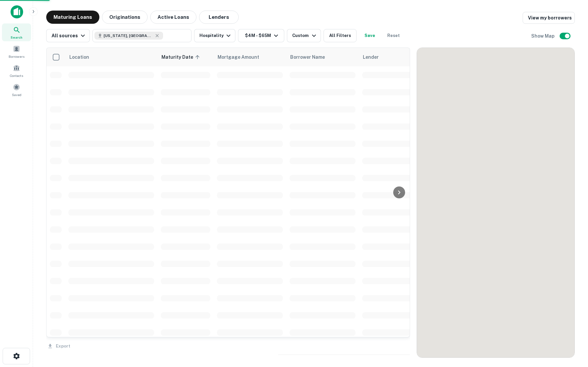 This screenshot has width=588, height=367. I want to click on th: Mortgage Amount, so click(250, 57).